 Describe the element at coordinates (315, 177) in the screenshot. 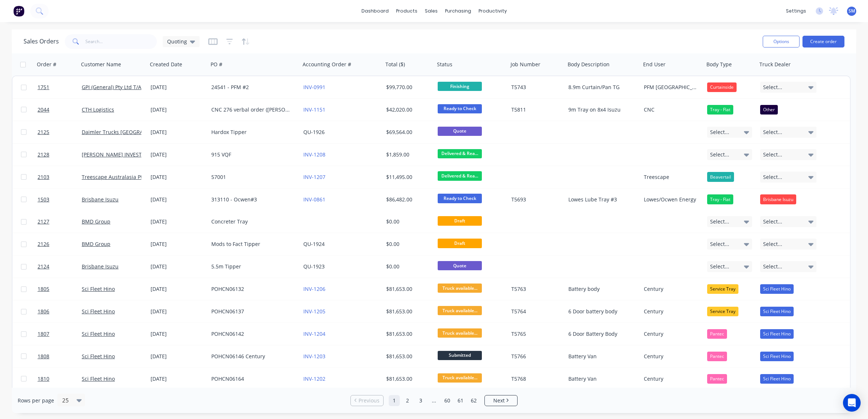

I see `a: INV-1207` at that location.